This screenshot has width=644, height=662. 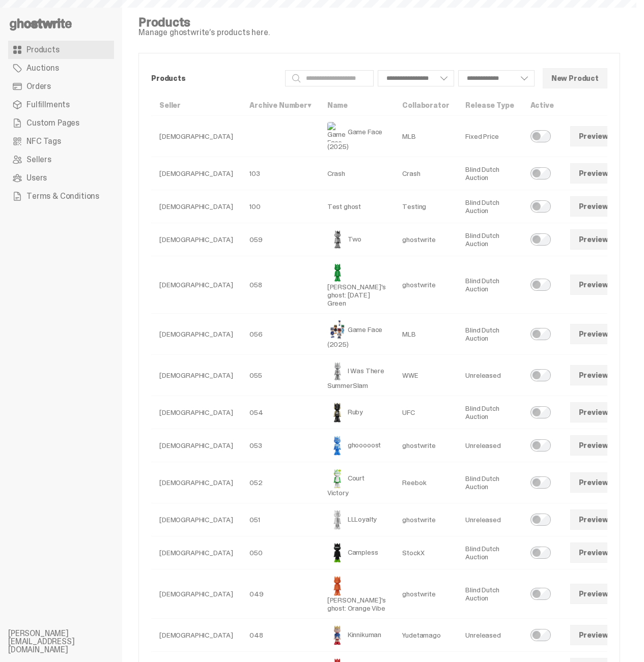 I want to click on td: Two, so click(x=357, y=239).